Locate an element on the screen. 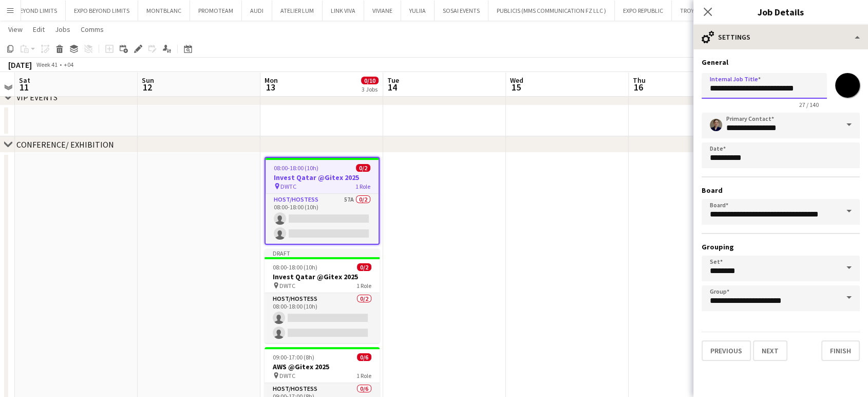 The image size is (868, 397). span: 16 is located at coordinates (639, 87).